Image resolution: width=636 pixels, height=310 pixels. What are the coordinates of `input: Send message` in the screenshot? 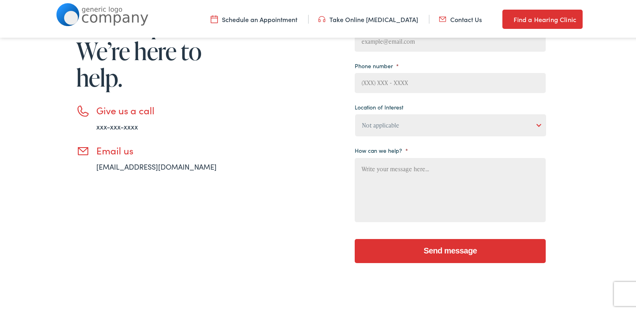 It's located at (450, 250).